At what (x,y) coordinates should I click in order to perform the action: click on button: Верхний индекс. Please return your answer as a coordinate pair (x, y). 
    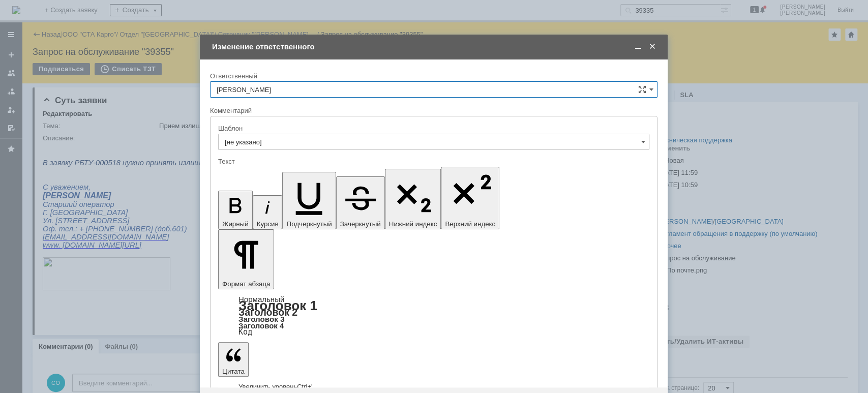
    Looking at the image, I should click on (470, 198).